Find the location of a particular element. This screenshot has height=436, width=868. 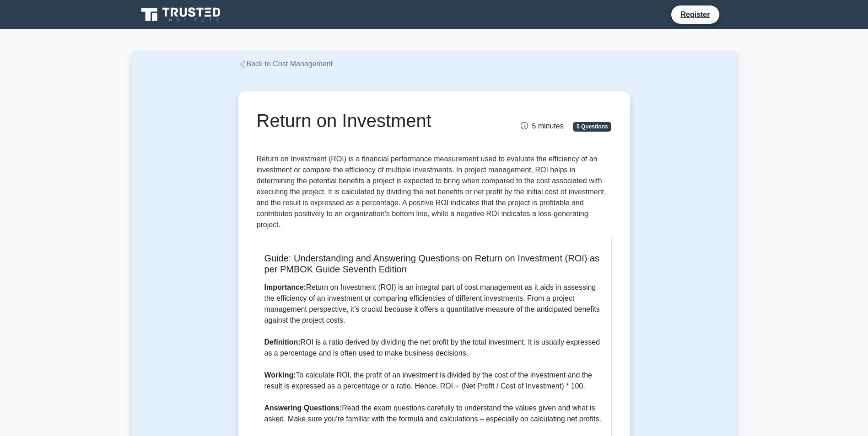

b: Working: is located at coordinates (280, 375).